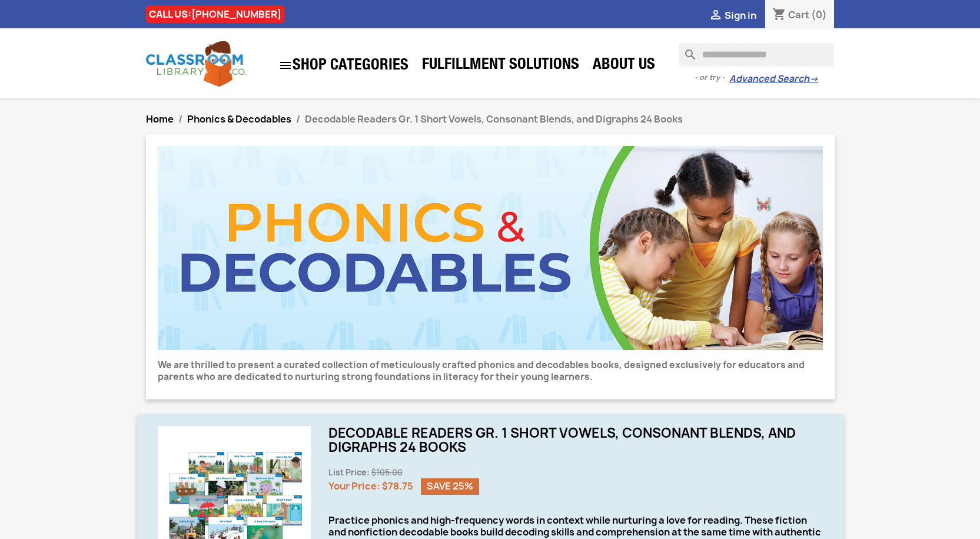 The width and height of the screenshot is (980, 539). I want to click on span: List Price:, so click(349, 473).